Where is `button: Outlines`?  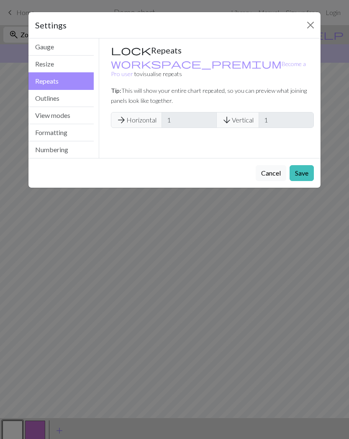
button: Outlines is located at coordinates (61, 98).